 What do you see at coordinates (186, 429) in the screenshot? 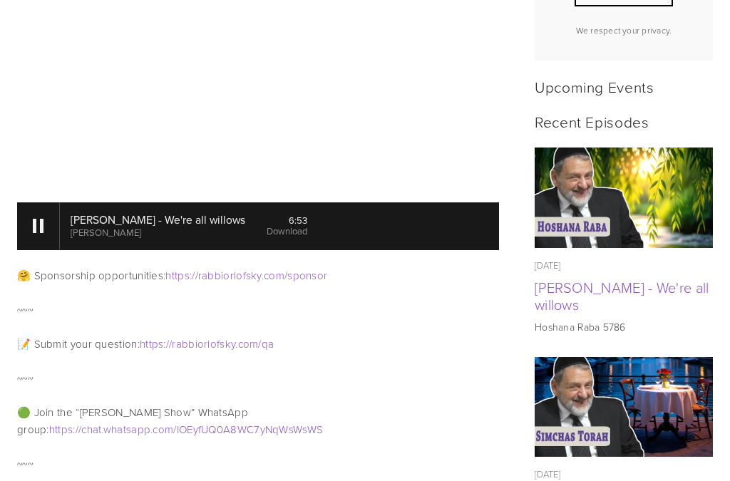
I see `a: https://chat.whatsapp.com/IOEyfUQ0A8WC7yNqWsWsWS` at bounding box center [186, 429].